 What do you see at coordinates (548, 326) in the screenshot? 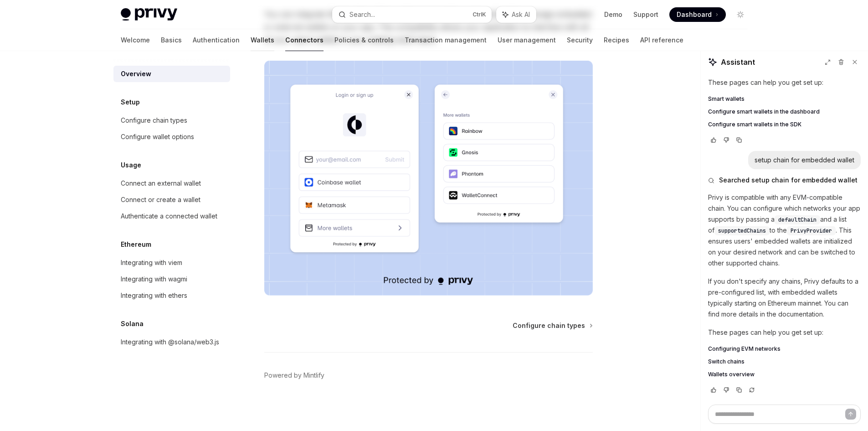
I see `span: Configure chain types` at bounding box center [548, 326].